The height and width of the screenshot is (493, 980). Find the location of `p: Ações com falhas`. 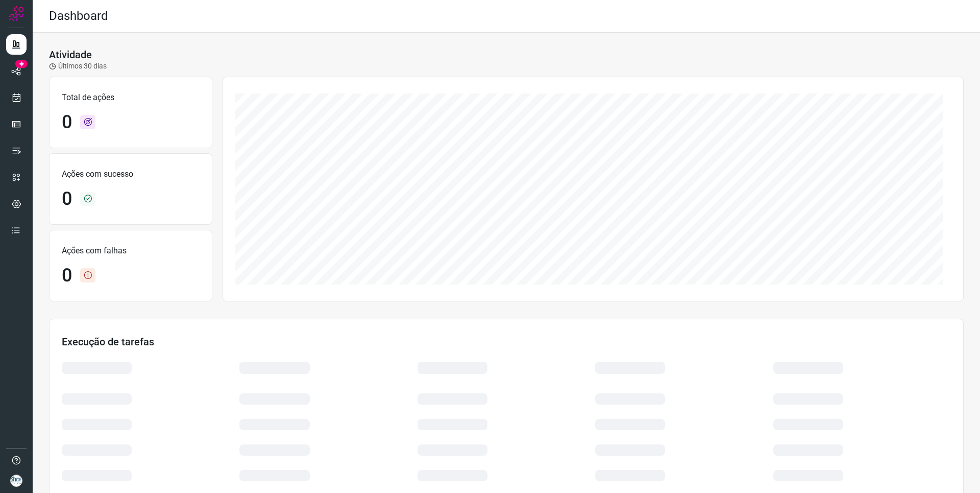

p: Ações com falhas is located at coordinates (131, 251).